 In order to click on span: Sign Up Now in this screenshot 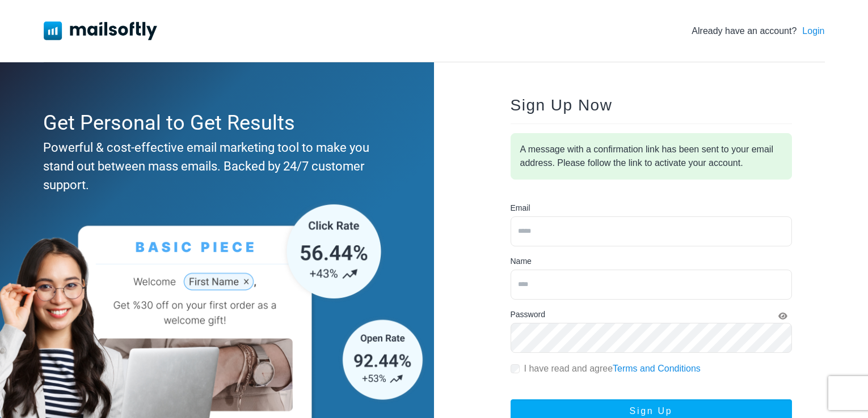, I will do `click(562, 105)`.